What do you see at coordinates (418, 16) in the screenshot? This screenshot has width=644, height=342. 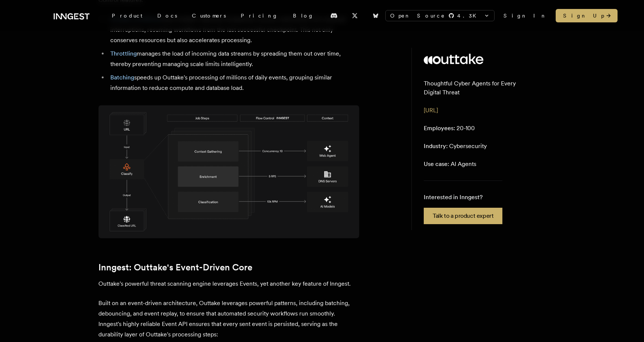 I see `span: Open Source` at bounding box center [418, 16].